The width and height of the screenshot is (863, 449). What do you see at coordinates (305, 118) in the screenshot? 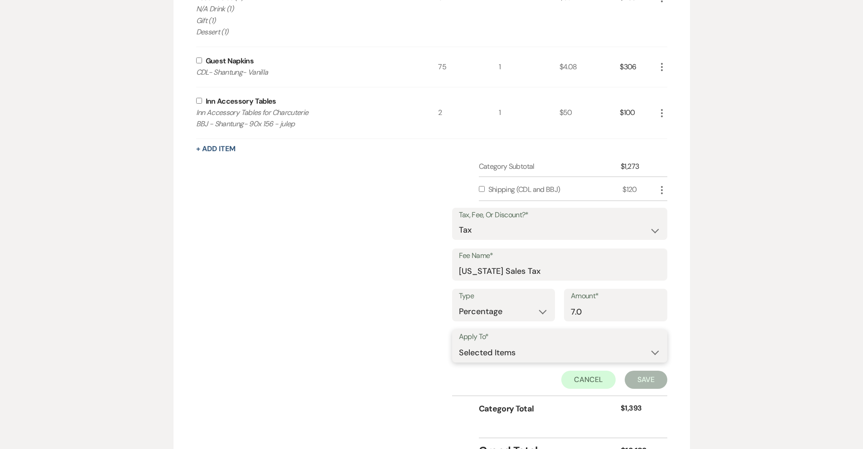
I see `p: Inn Accessory Tables for Charcuterie BBJ - Shantung- 90x 156 - julep` at bounding box center [305, 118].